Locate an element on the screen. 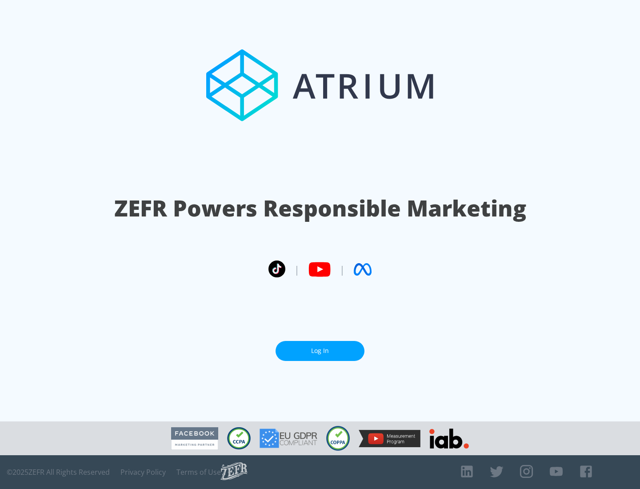  img: Facebook Marketing Partner is located at coordinates (195, 439).